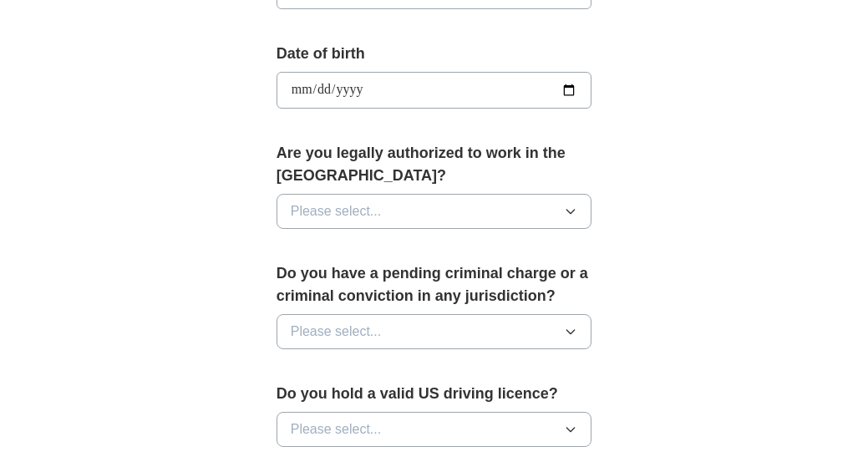 This screenshot has width=868, height=462. Describe the element at coordinates (434, 285) in the screenshot. I see `label: Do you have a pending criminal charge or a criminal conviction in any jurisdiction?` at that location.